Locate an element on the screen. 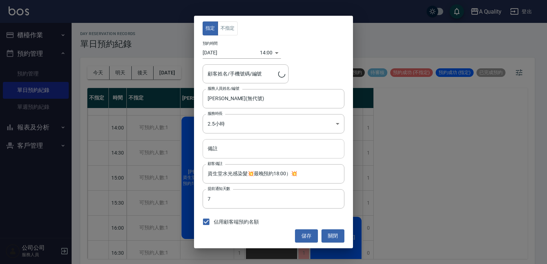  button: 關閉 is located at coordinates (333, 236).